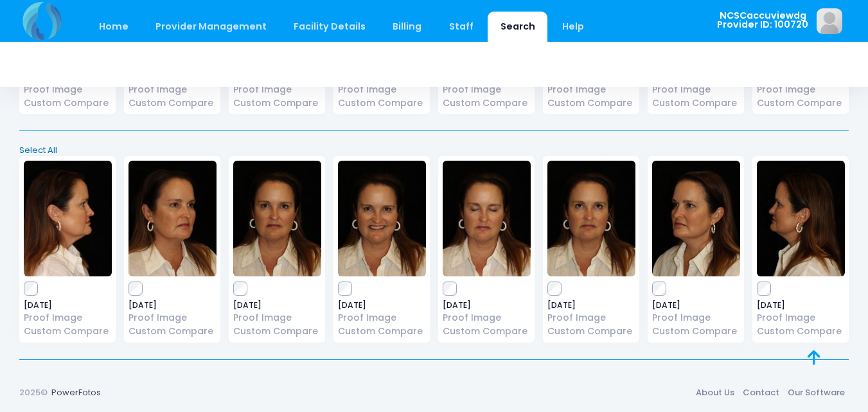 The image size is (868, 412). Describe the element at coordinates (34, 392) in the screenshot. I see `span: 2025©` at that location.